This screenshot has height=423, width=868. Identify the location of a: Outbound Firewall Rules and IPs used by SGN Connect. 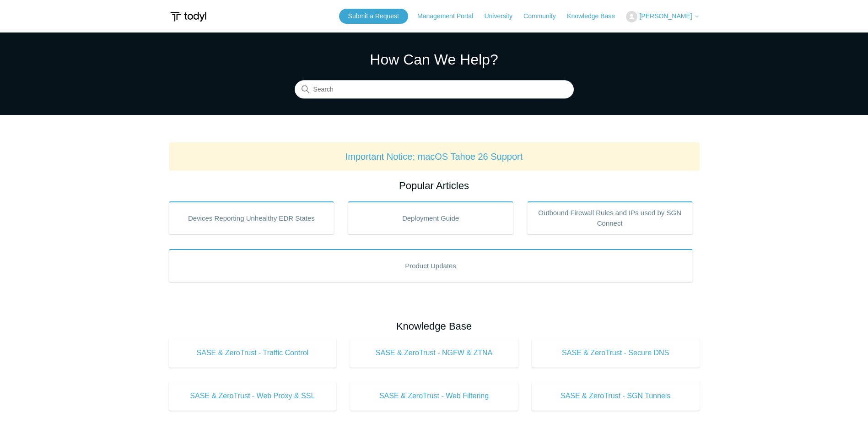
(609, 218).